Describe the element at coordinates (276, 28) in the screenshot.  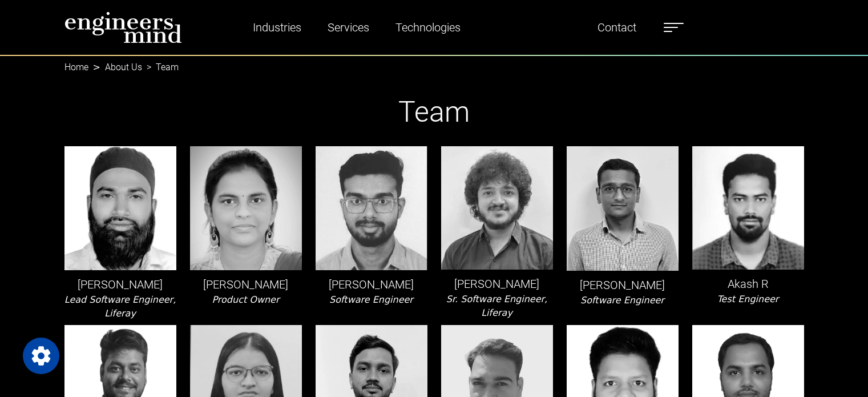
I see `a: Industries` at that location.